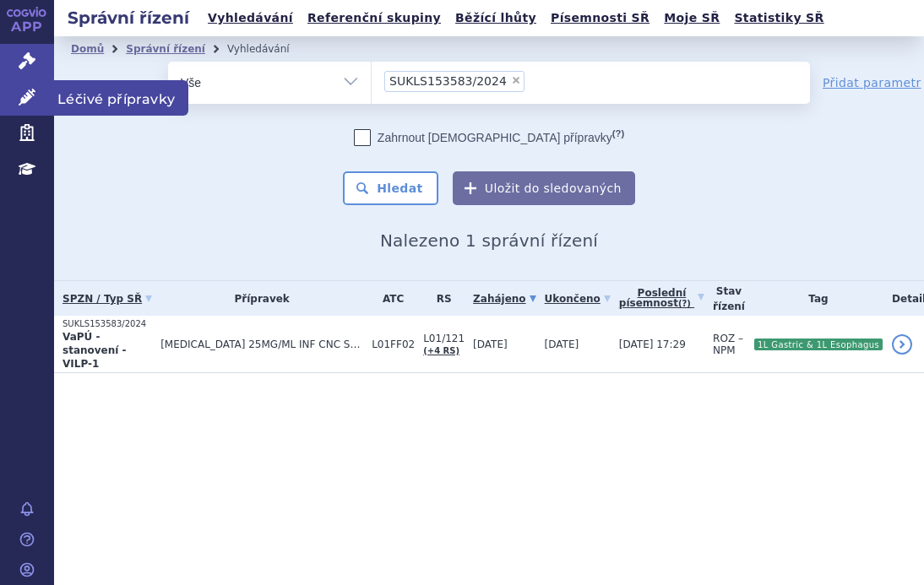  Describe the element at coordinates (902, 345) in the screenshot. I see `a: detail` at that location.